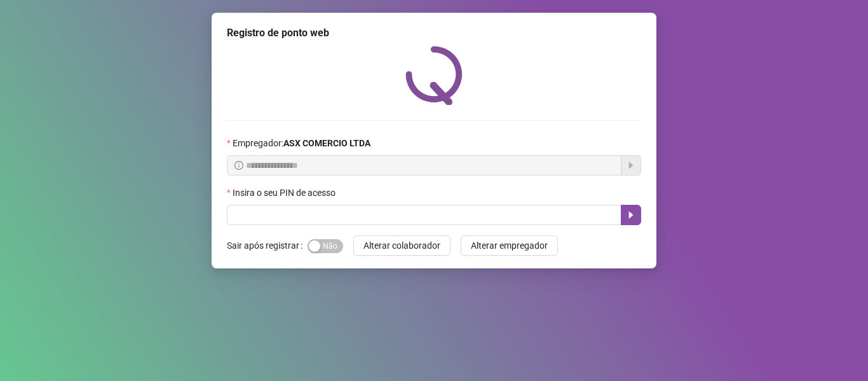 This screenshot has height=381, width=868. What do you see at coordinates (402, 246) in the screenshot?
I see `button: Alterar colaborador` at bounding box center [402, 246].